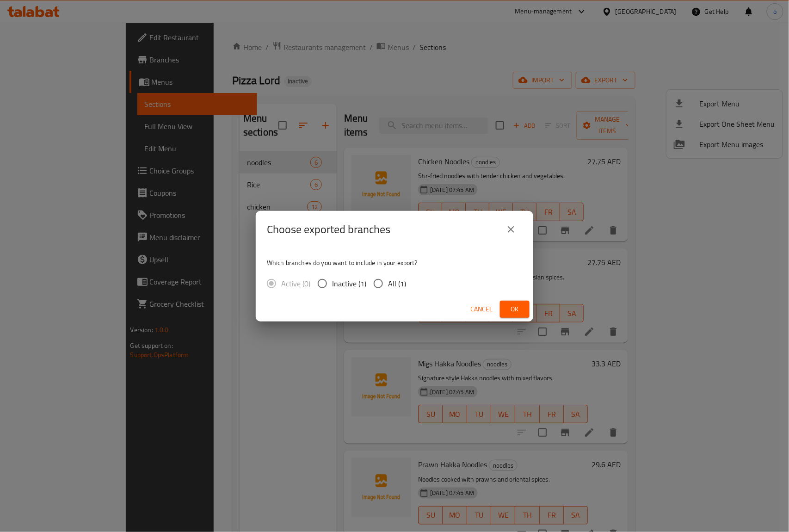 The height and width of the screenshot is (532, 789). I want to click on span: Cancel, so click(482, 309).